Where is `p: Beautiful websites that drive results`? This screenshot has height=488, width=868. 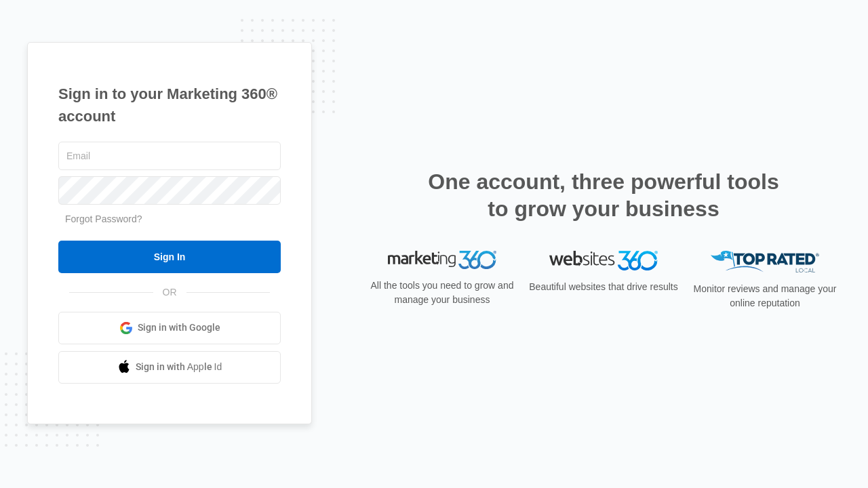 p: Beautiful websites that drive results is located at coordinates (603, 286).